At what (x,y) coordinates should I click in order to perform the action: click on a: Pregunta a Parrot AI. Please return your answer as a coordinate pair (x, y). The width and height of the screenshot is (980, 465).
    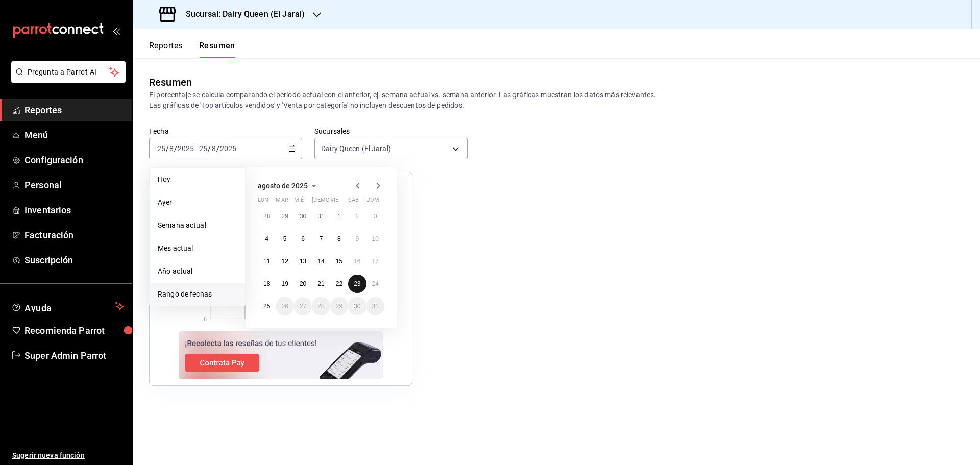
    Looking at the image, I should click on (66, 79).